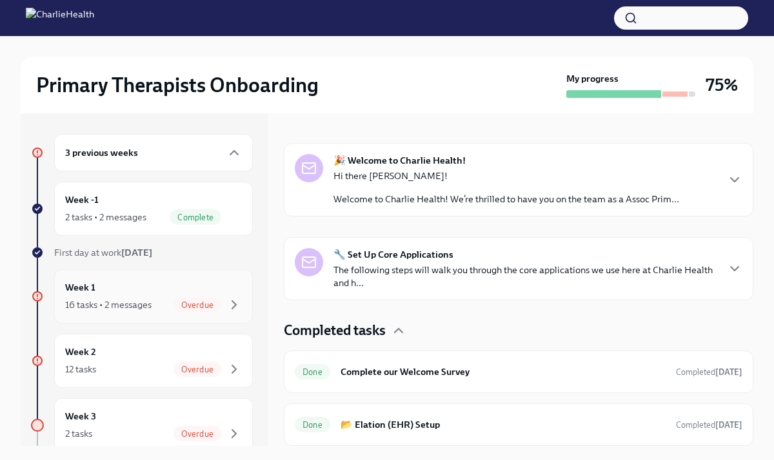 The height and width of the screenshot is (460, 774). Describe the element at coordinates (106, 217) in the screenshot. I see `div: 2 tasks • 2 messages` at that location.